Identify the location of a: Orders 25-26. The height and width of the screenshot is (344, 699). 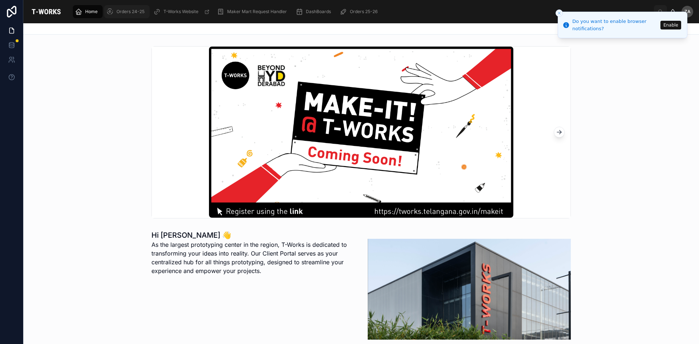
(360, 12).